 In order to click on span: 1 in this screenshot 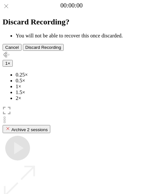, I will do `click(6, 63)`.